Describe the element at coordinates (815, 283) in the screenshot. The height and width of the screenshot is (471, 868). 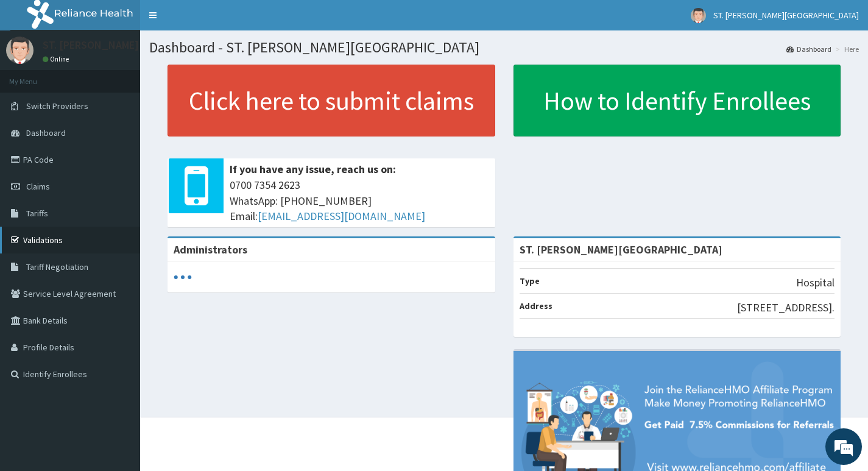
I see `p: Hospital` at that location.